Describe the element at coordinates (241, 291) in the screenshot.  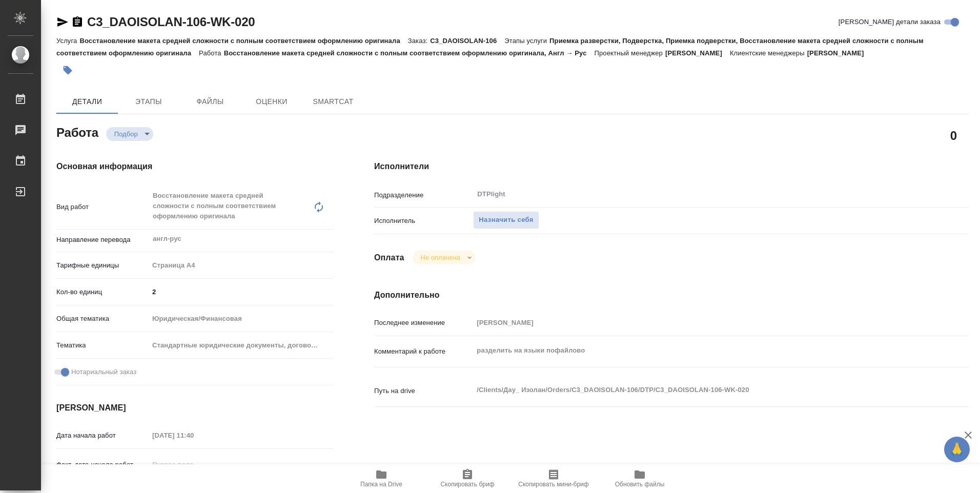
I see `input: ✎ Введи что-нибудь` at that location.